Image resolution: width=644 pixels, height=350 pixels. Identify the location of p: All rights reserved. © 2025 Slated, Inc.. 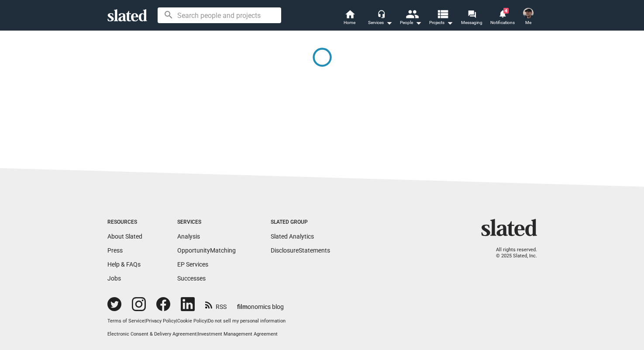
(512, 253).